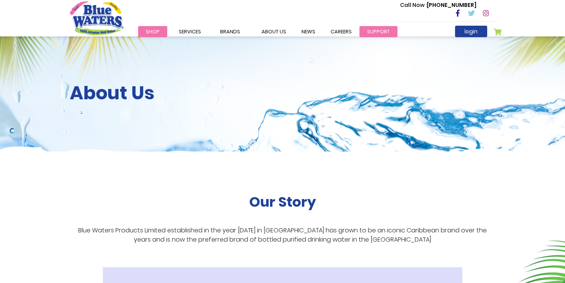 This screenshot has width=565, height=283. I want to click on a: News, so click(308, 31).